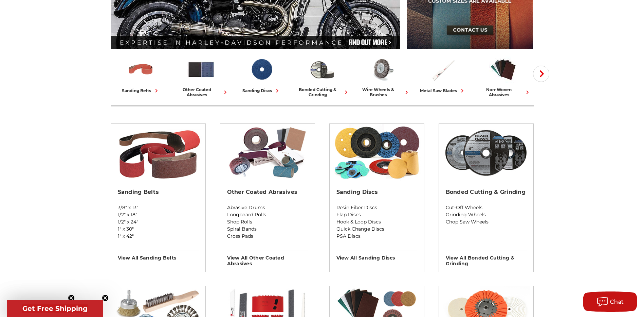  I want to click on div: metal saw blades, so click(443, 90).